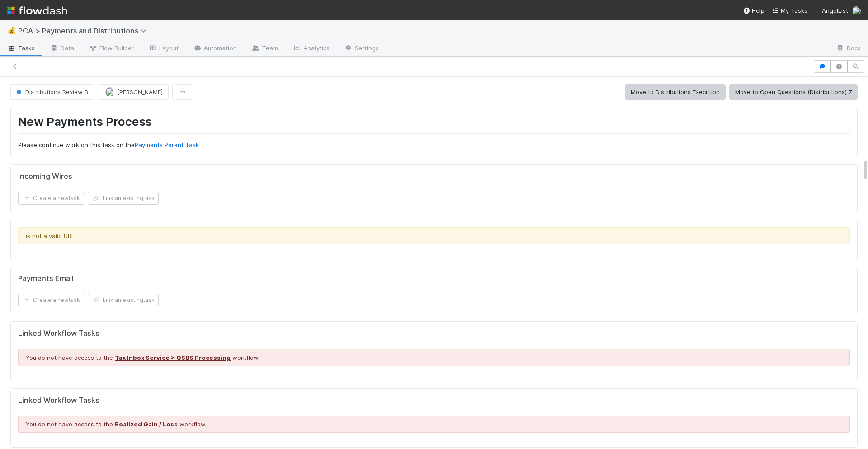 This screenshot has height=449, width=868. Describe the element at coordinates (45, 177) in the screenshot. I see `h5: Incoming Wires` at that location.